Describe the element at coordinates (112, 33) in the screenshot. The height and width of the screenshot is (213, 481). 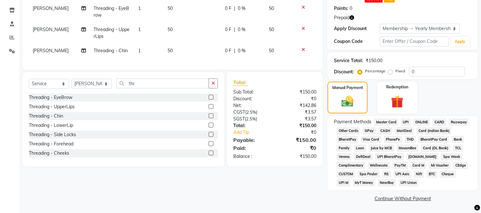
I see `span: Threading - UpperLips` at that location.